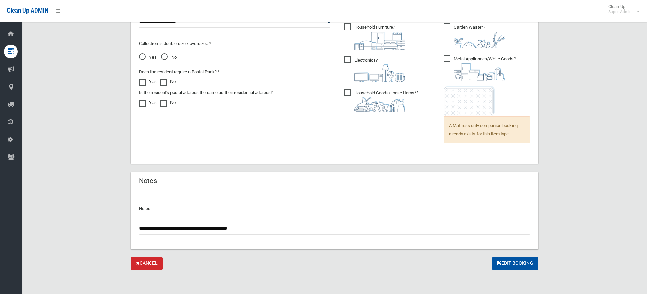 The image size is (647, 294). What do you see at coordinates (206, 93) in the screenshot?
I see `label: Is the resident's postal address the same as their residential address?` at bounding box center [206, 93].